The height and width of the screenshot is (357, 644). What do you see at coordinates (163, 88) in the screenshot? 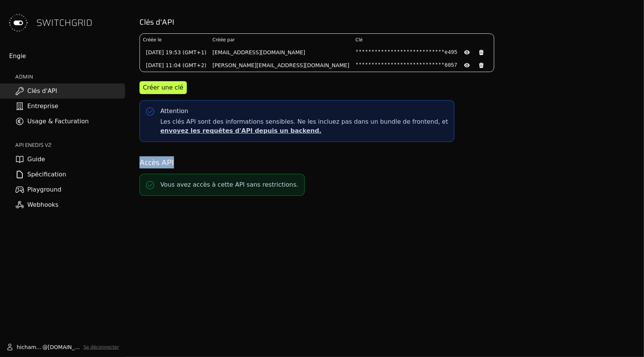
I see `button: Créer une clé` at bounding box center [163, 88].